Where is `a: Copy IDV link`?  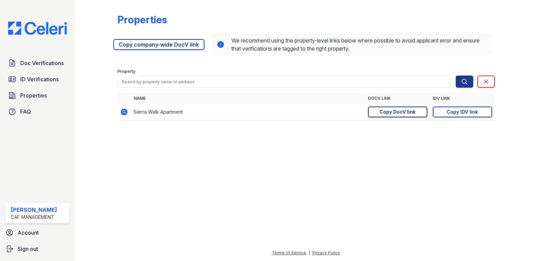 a: Copy IDV link is located at coordinates (462, 112).